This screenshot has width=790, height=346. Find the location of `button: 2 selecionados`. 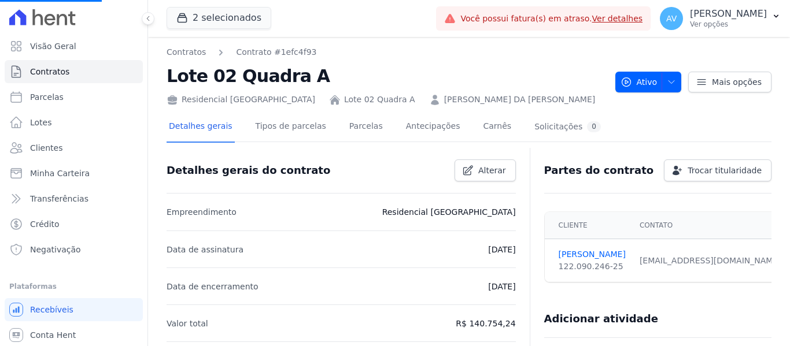

button: 2 selecionados is located at coordinates (219, 18).